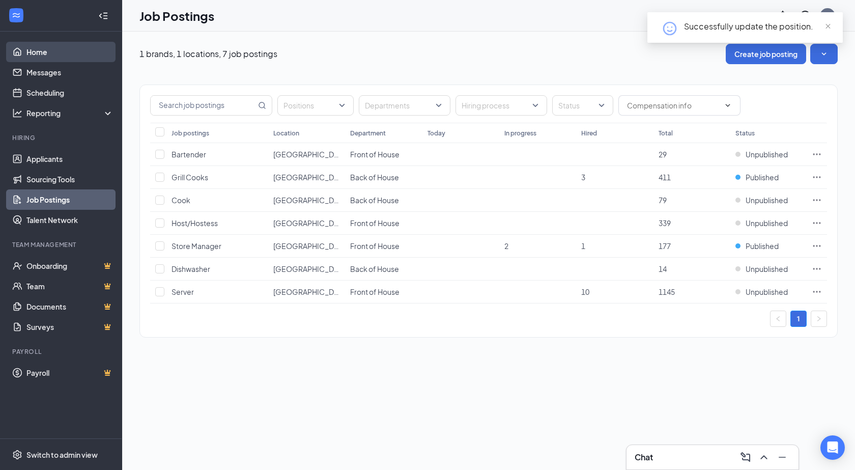 This screenshot has height=470, width=855. I want to click on svg: Collapse, so click(103, 16).